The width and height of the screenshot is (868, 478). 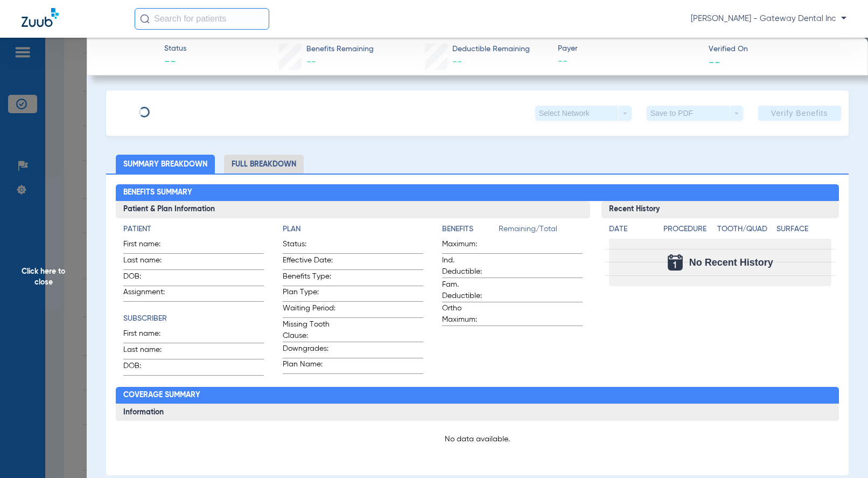 I want to click on div: Chat Widget, so click(x=841, y=452).